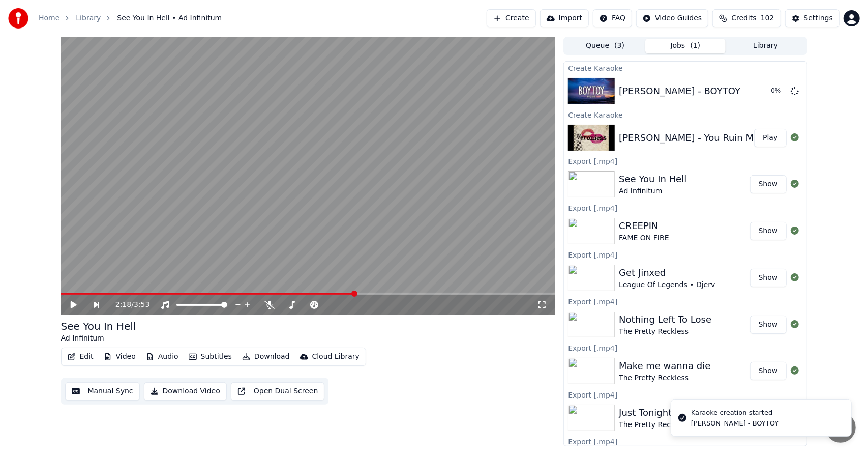  I want to click on a: Home, so click(49, 18).